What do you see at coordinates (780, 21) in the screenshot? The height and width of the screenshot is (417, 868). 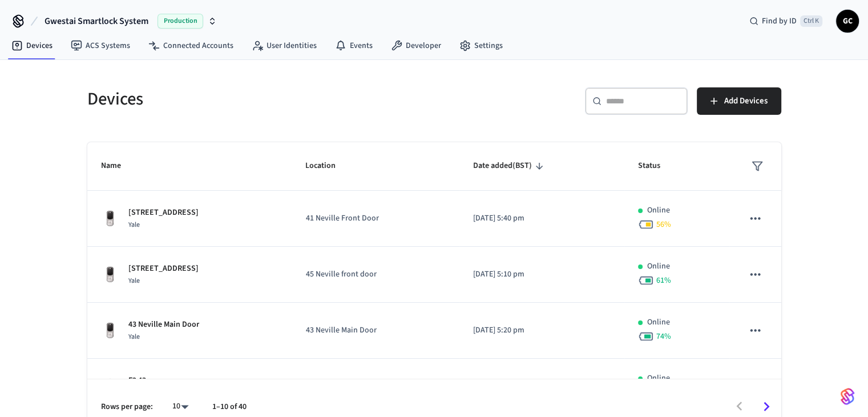 I see `span: Find by ID` at bounding box center [780, 21].